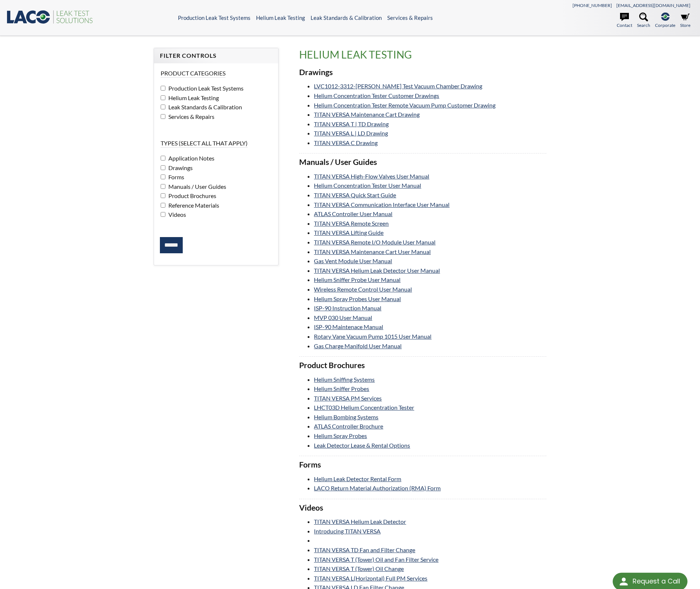 The width and height of the screenshot is (700, 589). I want to click on span: Videos, so click(176, 214).